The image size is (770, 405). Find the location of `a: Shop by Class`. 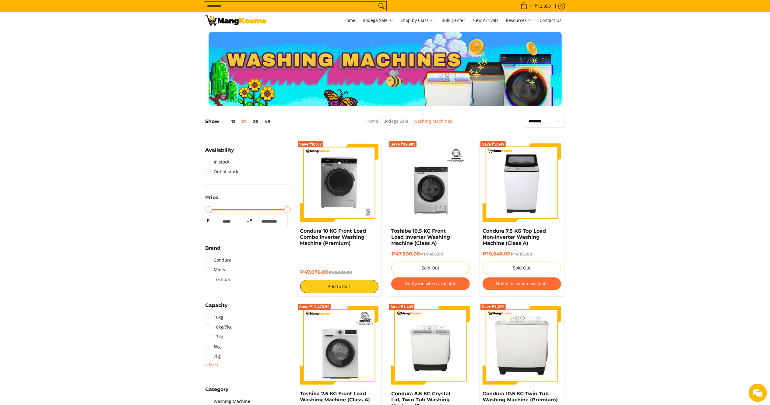

a: Shop by Class is located at coordinates (417, 20).